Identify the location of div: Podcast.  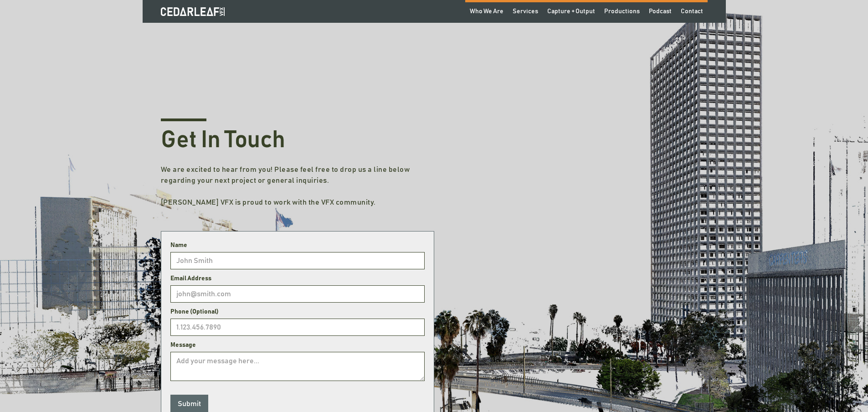
(660, 12).